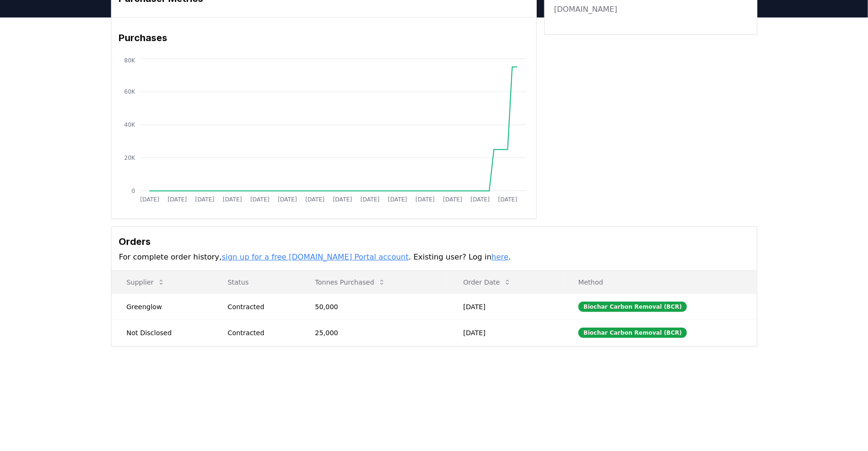 This screenshot has height=451, width=868. What do you see at coordinates (162, 332) in the screenshot?
I see `td: Not Disclosed` at bounding box center [162, 332].